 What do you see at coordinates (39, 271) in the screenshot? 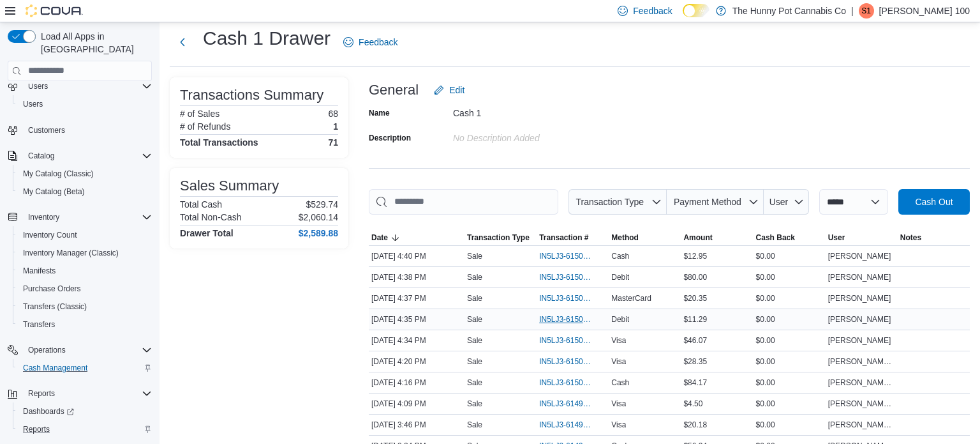
I see `span: Manifests` at bounding box center [39, 271].